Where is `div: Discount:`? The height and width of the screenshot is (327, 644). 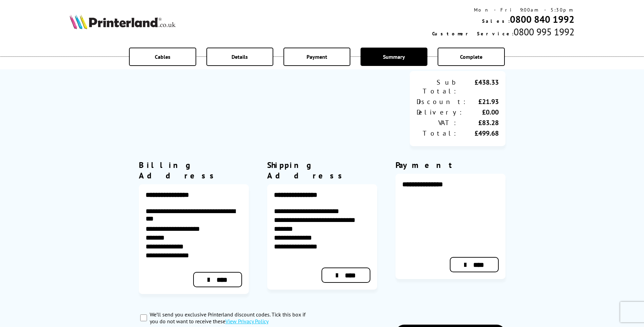 div: Discount: is located at coordinates (441, 102).